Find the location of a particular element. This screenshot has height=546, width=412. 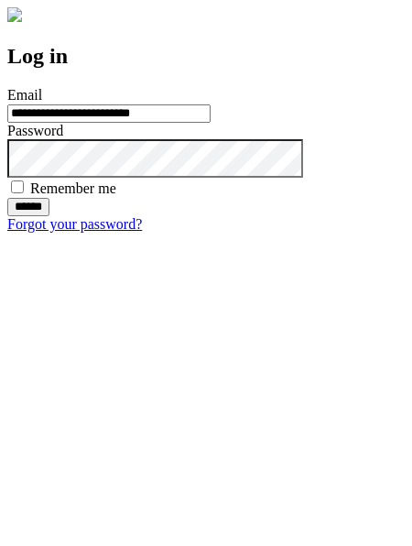

a: Forgot your password? is located at coordinates (74, 223).